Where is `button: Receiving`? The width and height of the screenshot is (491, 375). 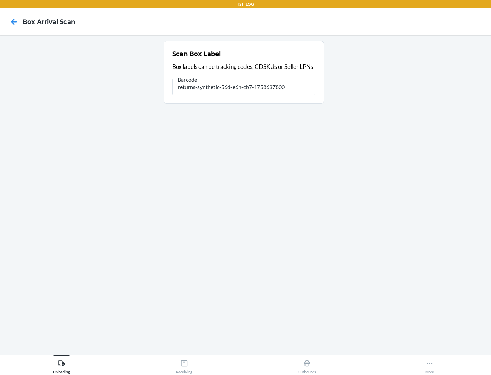 button: Receiving is located at coordinates (184, 365).